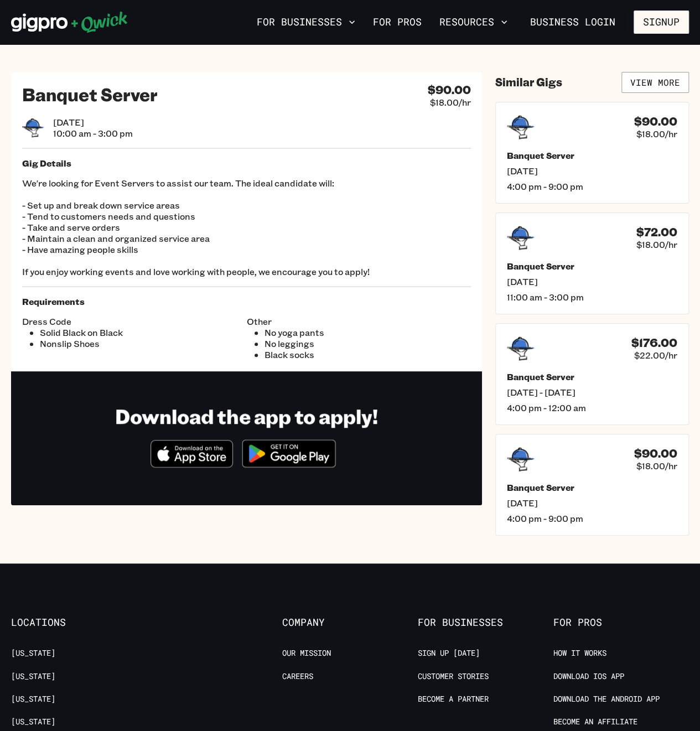 This screenshot has height=731, width=700. Describe the element at coordinates (143, 343) in the screenshot. I see `li: Nonslip Shoes` at that location.